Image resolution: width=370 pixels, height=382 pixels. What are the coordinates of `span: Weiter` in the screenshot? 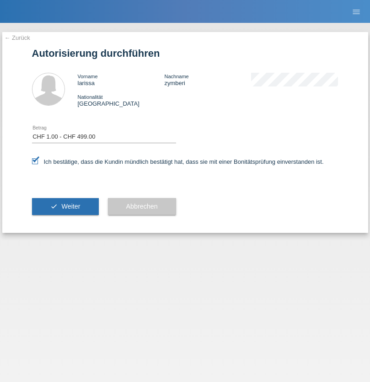 It's located at (70, 206).